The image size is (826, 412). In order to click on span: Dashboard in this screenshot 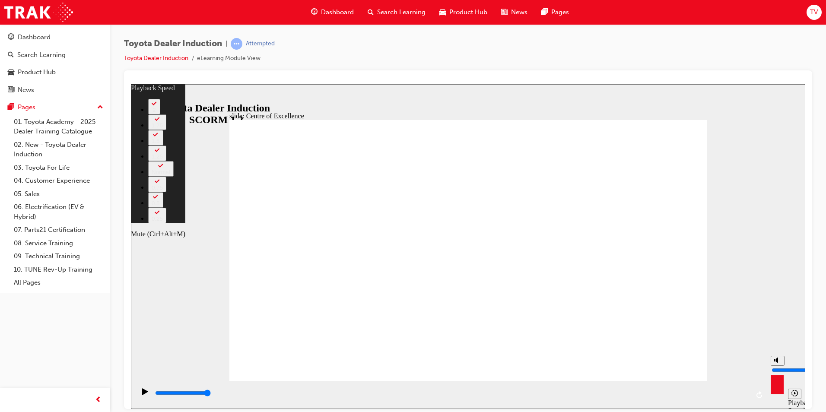, I will do `click(337, 12)`.